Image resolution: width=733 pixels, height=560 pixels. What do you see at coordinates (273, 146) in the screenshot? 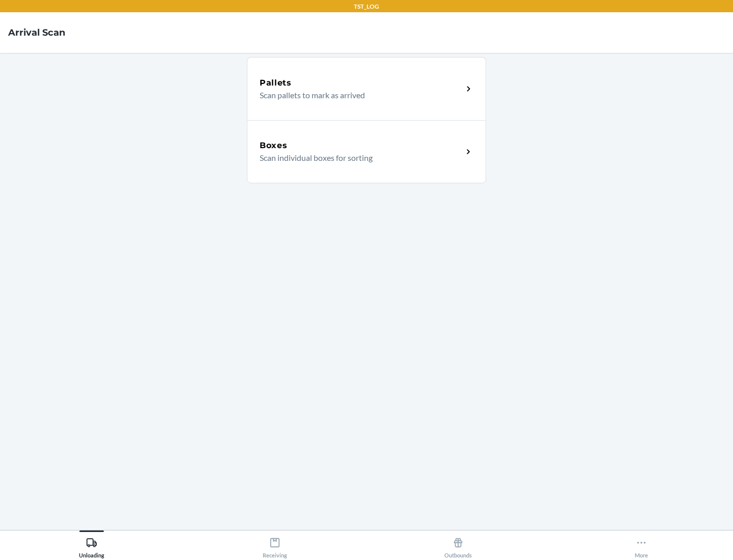
I see `h5: Boxes` at bounding box center [273, 146].